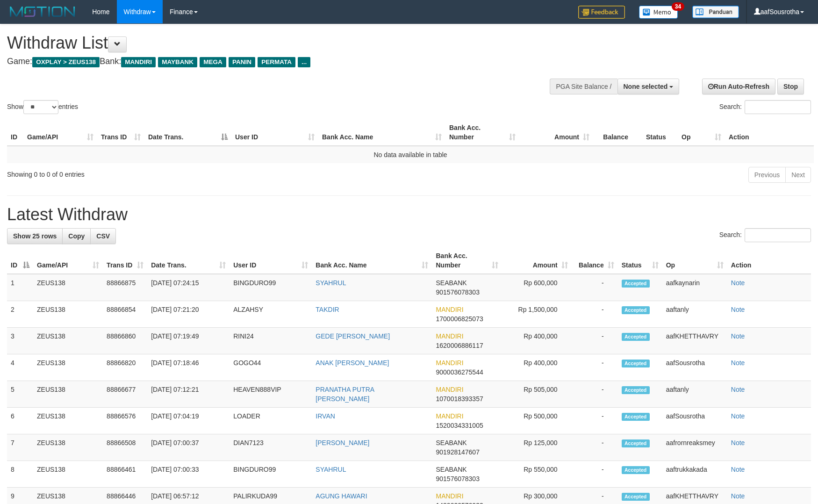 The image size is (818, 504). Describe the element at coordinates (694, 394) in the screenshot. I see `td: aaftanly` at that location.